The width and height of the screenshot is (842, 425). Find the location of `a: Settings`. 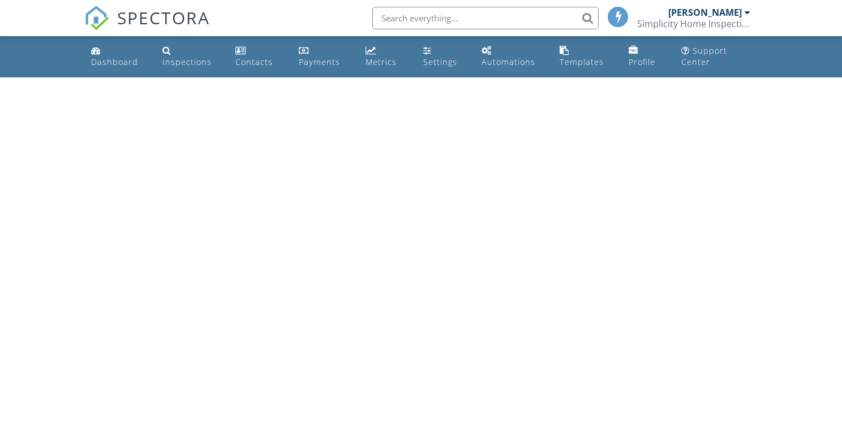

a: Settings is located at coordinates (443, 57).